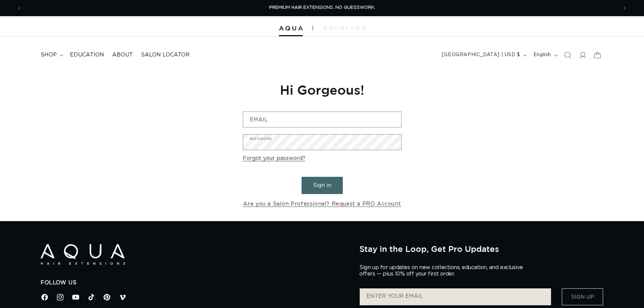  Describe the element at coordinates (87, 55) in the screenshot. I see `span: Education` at that location.